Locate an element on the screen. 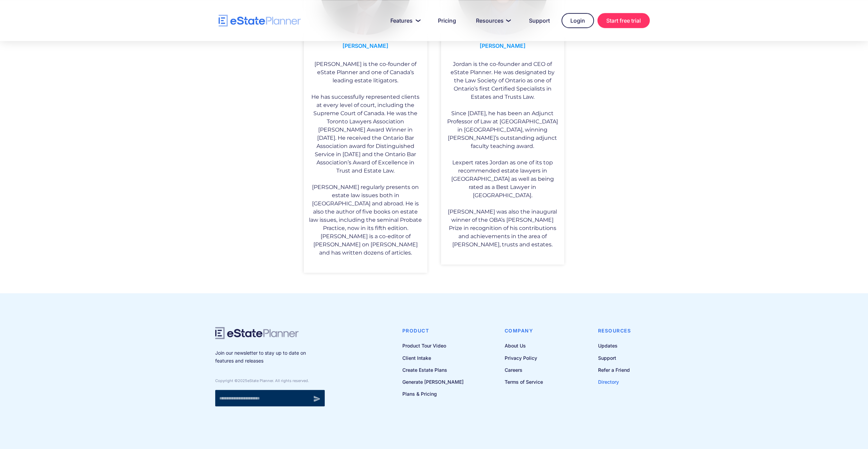 The width and height of the screenshot is (868, 449). span: 2025 is located at coordinates (243, 380).